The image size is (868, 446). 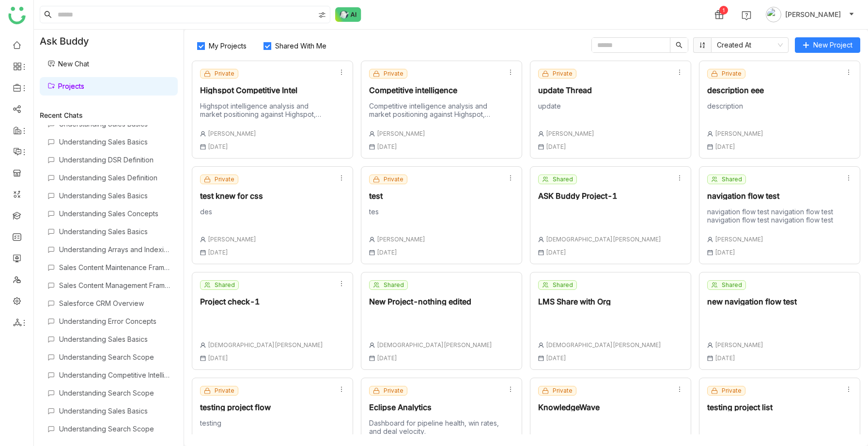 I want to click on div: description, so click(x=735, y=109).